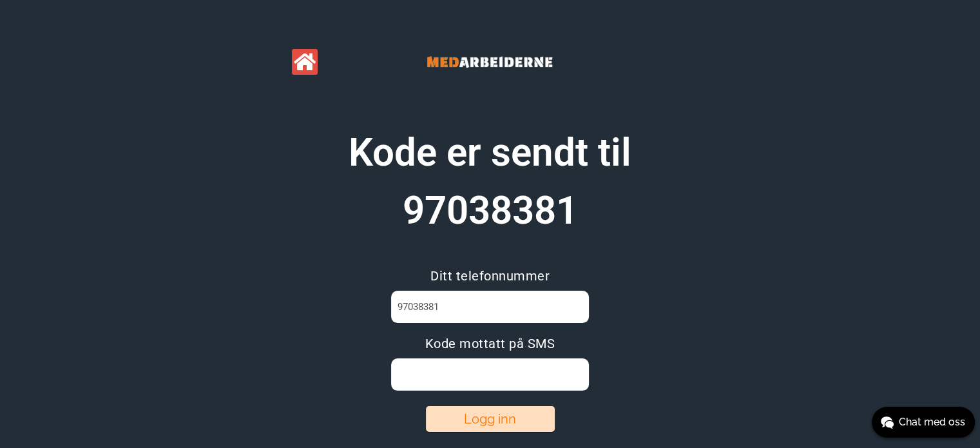 This screenshot has height=448, width=980. What do you see at coordinates (490, 419) in the screenshot?
I see `button: Logg inn` at bounding box center [490, 419].